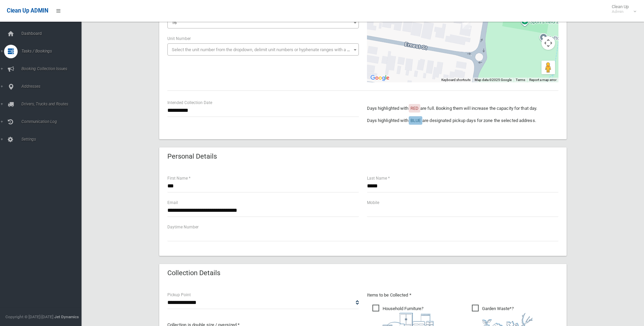  I want to click on span: Drivers, Trucks and Routes, so click(53, 104).